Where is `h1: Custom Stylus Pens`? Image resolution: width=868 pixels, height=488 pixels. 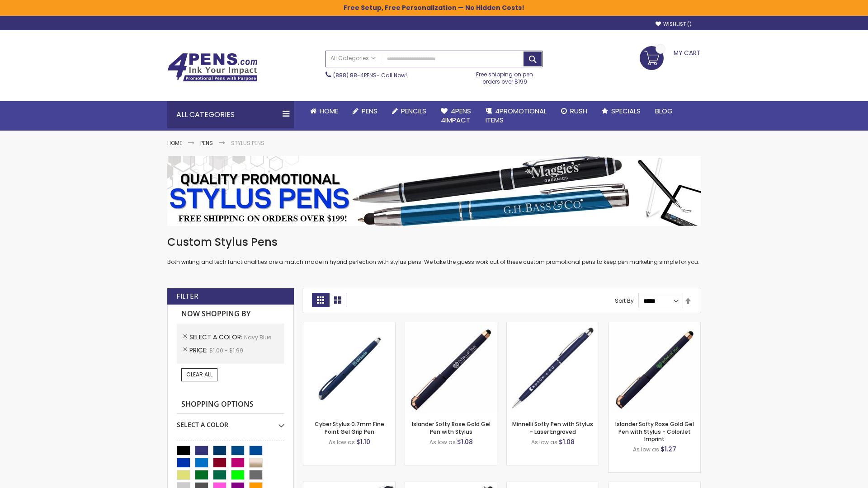
h1: Custom Stylus Pens is located at coordinates (434, 242).